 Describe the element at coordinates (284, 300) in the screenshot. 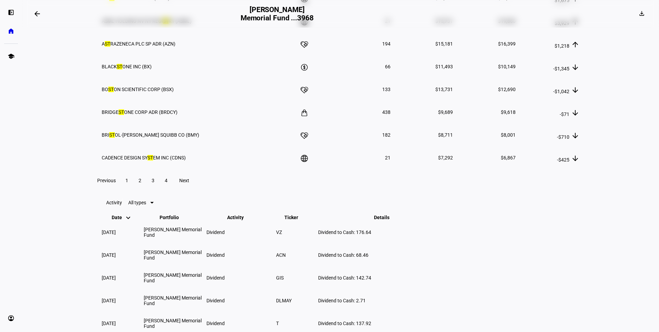

I see `span: DLMAY` at that location.